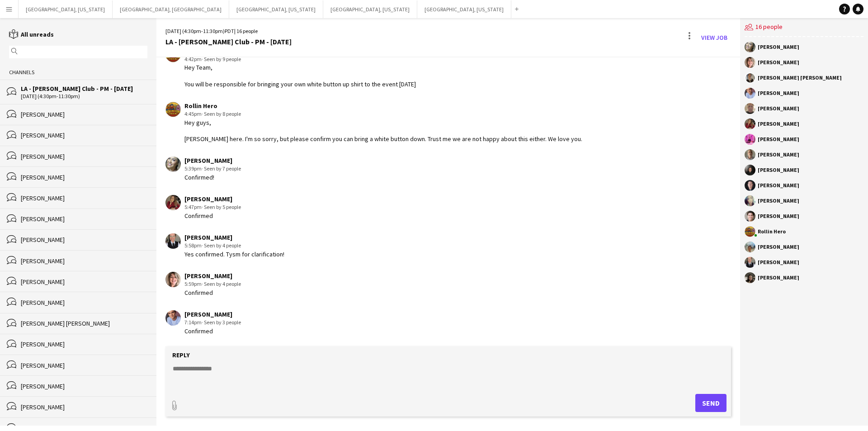  I want to click on span: · Seen by 7 people, so click(221, 168).